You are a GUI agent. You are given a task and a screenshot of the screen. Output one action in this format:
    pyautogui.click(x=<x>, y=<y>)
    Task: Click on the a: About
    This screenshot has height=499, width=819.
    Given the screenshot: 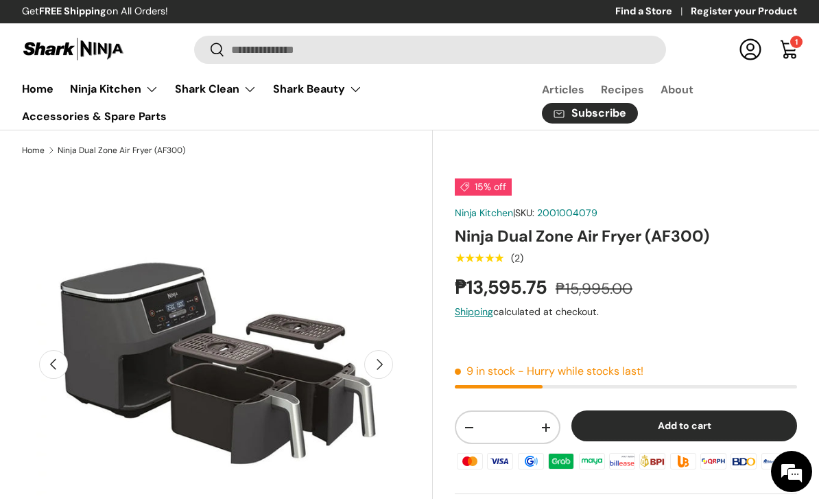 What is the action you would take?
    pyautogui.click(x=677, y=89)
    